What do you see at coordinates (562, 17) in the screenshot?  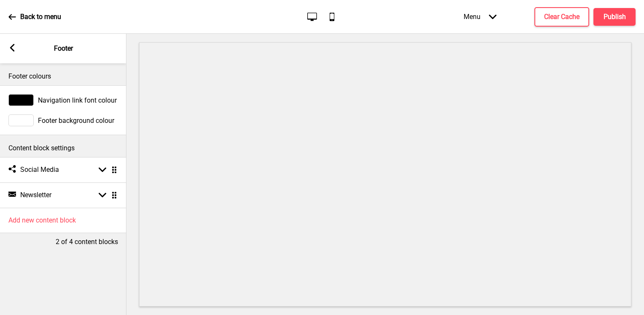 I see `h4: Clear Cache` at bounding box center [562, 17].